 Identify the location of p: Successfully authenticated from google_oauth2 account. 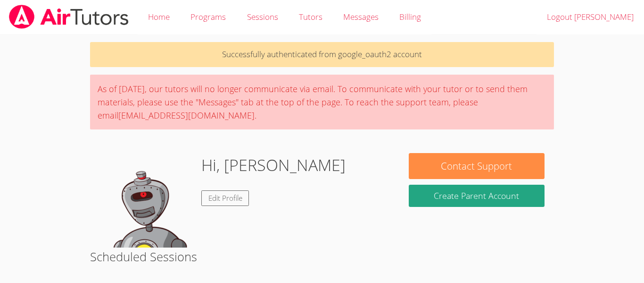
(322, 54).